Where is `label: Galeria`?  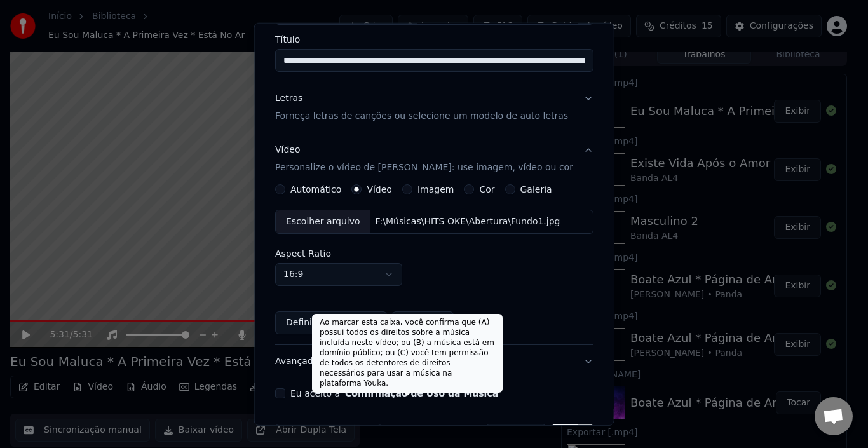
label: Galeria is located at coordinates (535, 189).